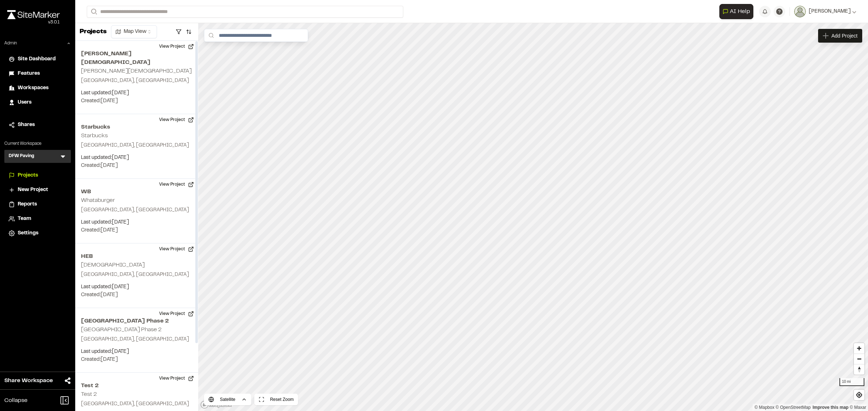 The width and height of the screenshot is (868, 411). Describe the element at coordinates (137, 192) in the screenshot. I see `h2: WB` at that location.